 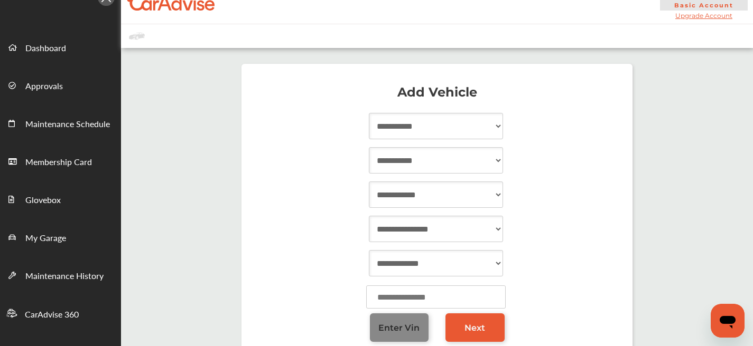 I want to click on span: Enter Vin, so click(x=399, y=328).